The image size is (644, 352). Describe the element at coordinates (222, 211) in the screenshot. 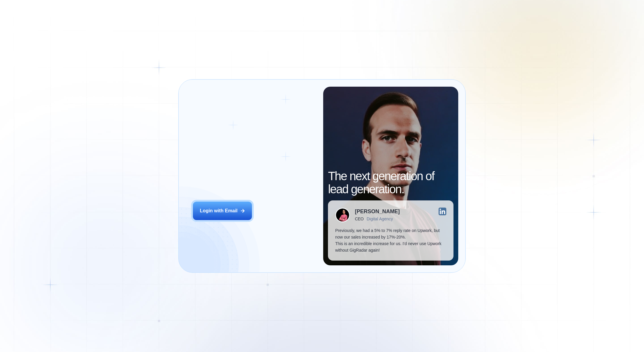

I see `button: Login with Email` at that location.